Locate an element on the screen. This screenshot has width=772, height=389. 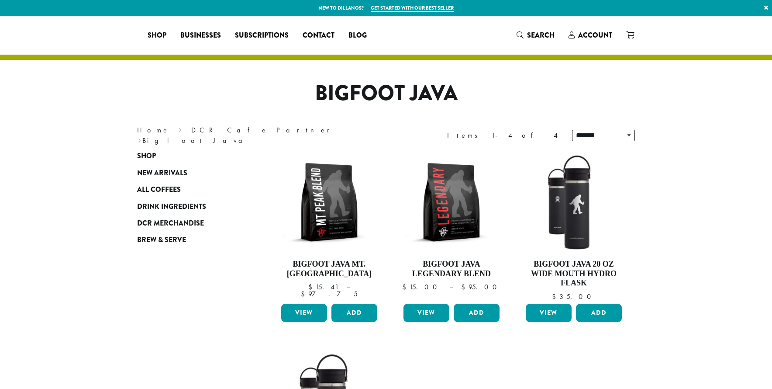
a: All Coffees is located at coordinates (190, 190).